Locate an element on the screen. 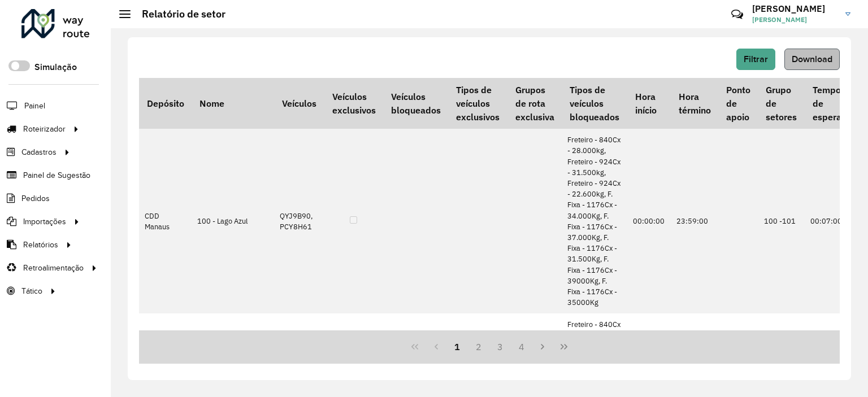 The width and height of the screenshot is (868, 397). td: Freteiro - 840Cx - 28.000kg, Freteiro - 924Cx - 31.500kg, Freteiro - 924Cx - 22.600kg, F. Fixa - ... is located at coordinates (594, 221).